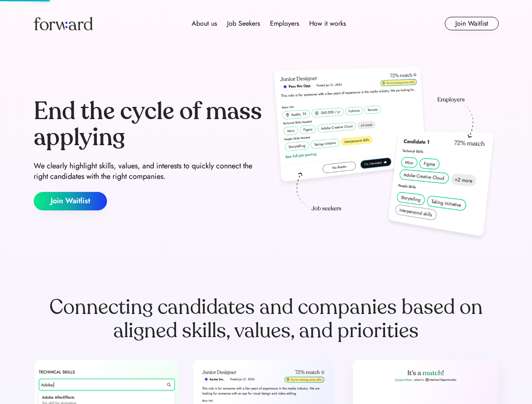 This screenshot has width=532, height=404. I want to click on div: End the cycle of mass applying, so click(148, 124).